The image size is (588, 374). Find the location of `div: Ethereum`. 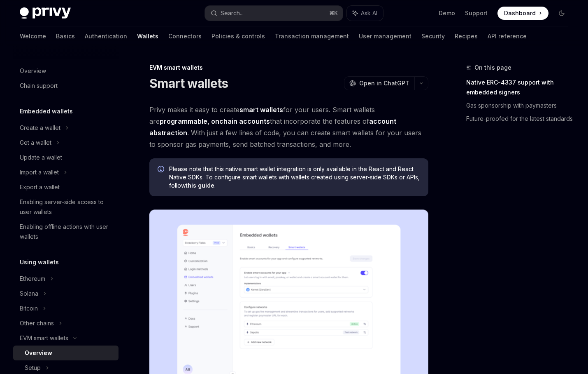

div: Ethereum is located at coordinates (32, 279).